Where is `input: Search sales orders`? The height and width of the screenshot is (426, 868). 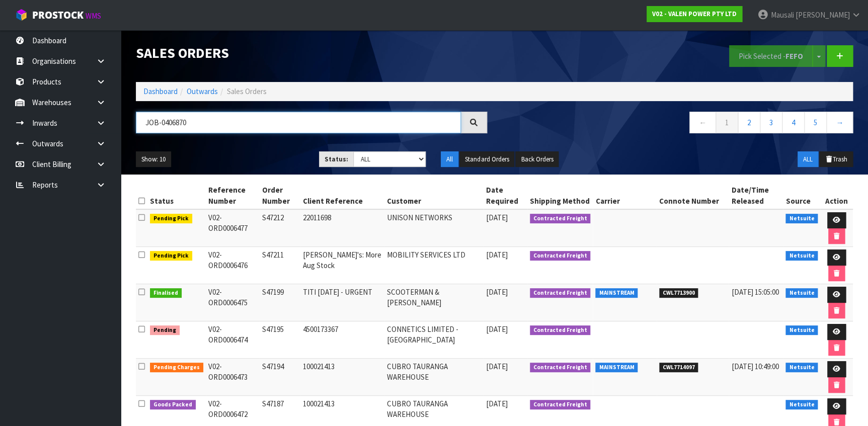
input: Search sales orders is located at coordinates (298, 122).